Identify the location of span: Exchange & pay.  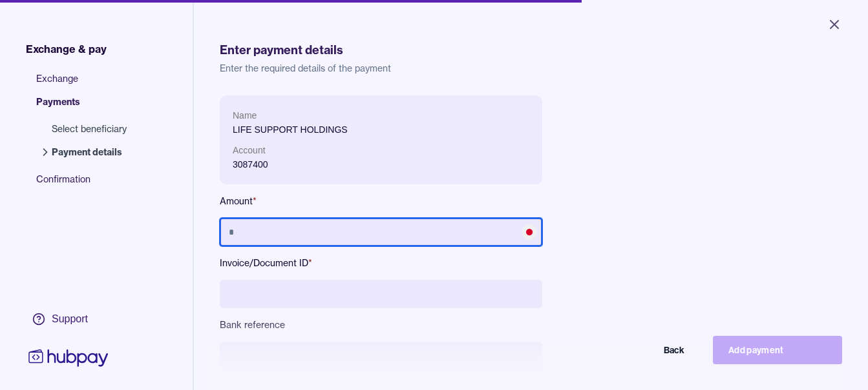
(66, 49).